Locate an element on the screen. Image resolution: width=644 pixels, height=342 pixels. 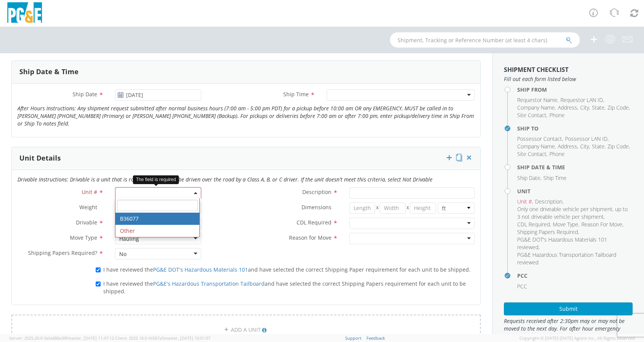
a: Feedback is located at coordinates (376, 338).